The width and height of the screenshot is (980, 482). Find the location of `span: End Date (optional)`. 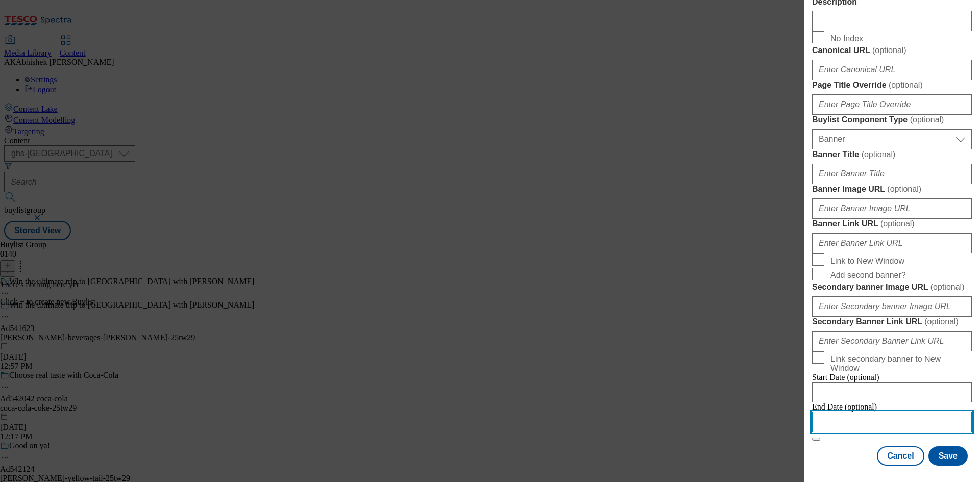

span: End Date (optional) is located at coordinates (844, 406).